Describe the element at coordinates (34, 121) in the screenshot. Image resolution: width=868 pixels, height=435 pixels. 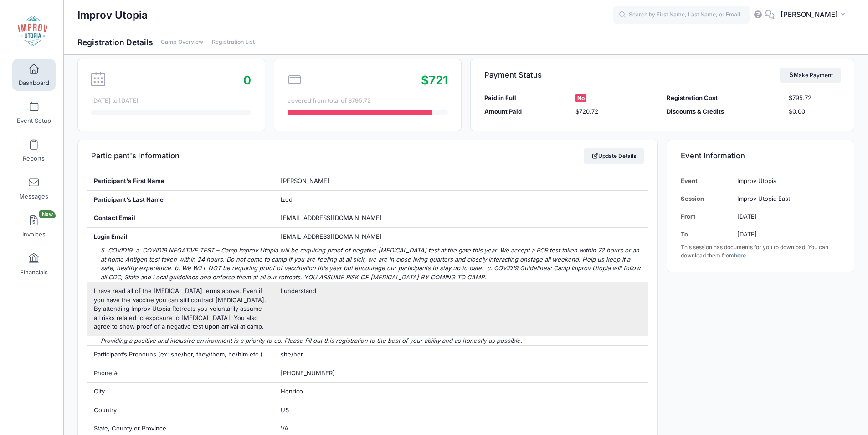
I see `span: Event Setup` at that location.